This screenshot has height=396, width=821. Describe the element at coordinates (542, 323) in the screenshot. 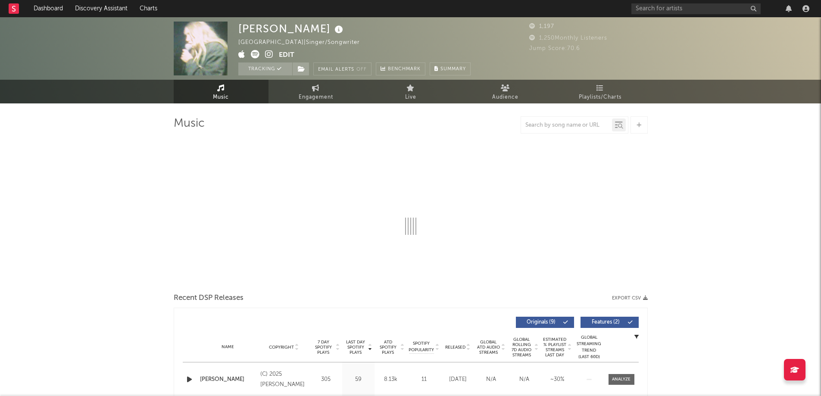

I see `span: Originals ( 9 )` at that location.